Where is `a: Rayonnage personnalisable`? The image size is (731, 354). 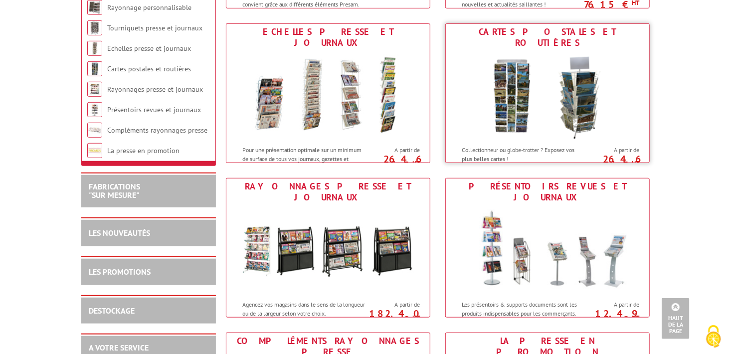 a: Rayonnage personnalisable is located at coordinates (149, 7).